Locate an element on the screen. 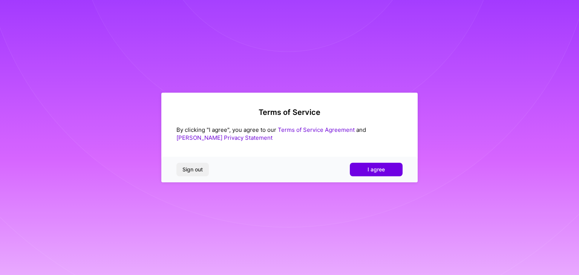 Image resolution: width=579 pixels, height=275 pixels. span: I agree is located at coordinates (376, 170).